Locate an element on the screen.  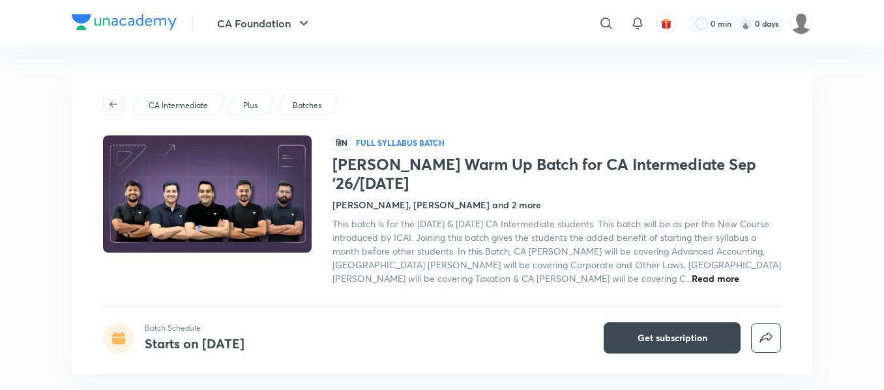
a: Company Logo is located at coordinates (124, 23).